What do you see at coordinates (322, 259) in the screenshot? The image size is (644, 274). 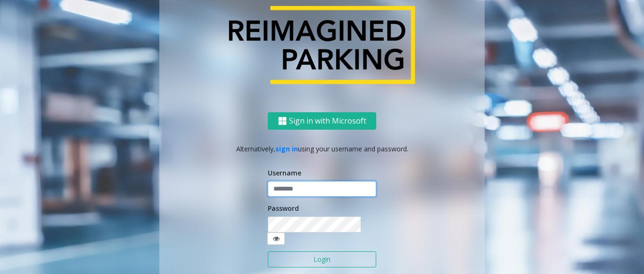 I see `button: Login` at bounding box center [322, 259].